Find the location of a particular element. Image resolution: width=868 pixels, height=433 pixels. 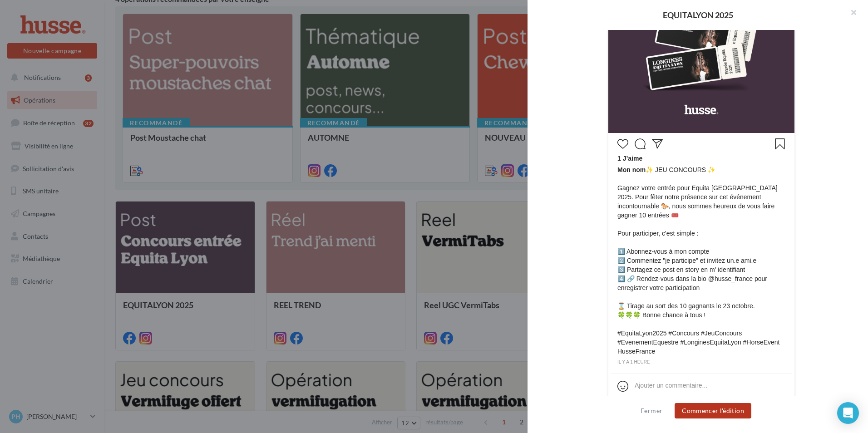

svg: Commenter is located at coordinates (640, 144).